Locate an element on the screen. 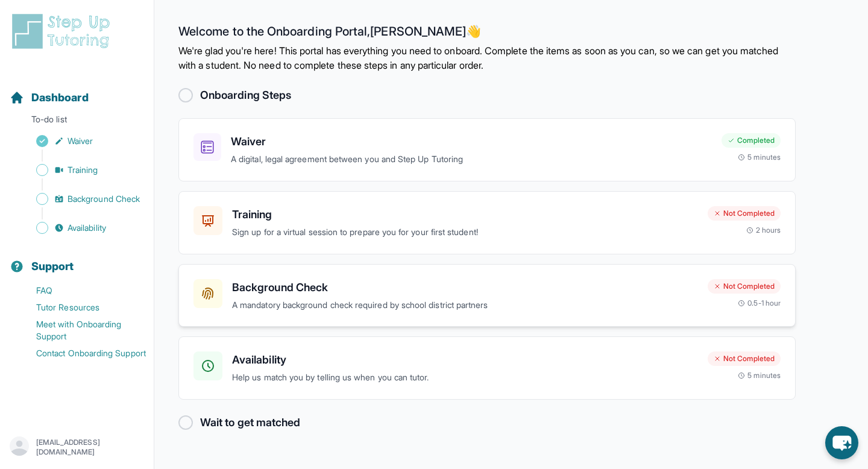 This screenshot has height=469, width=868. a: Contact Onboarding Support is located at coordinates (81, 353).